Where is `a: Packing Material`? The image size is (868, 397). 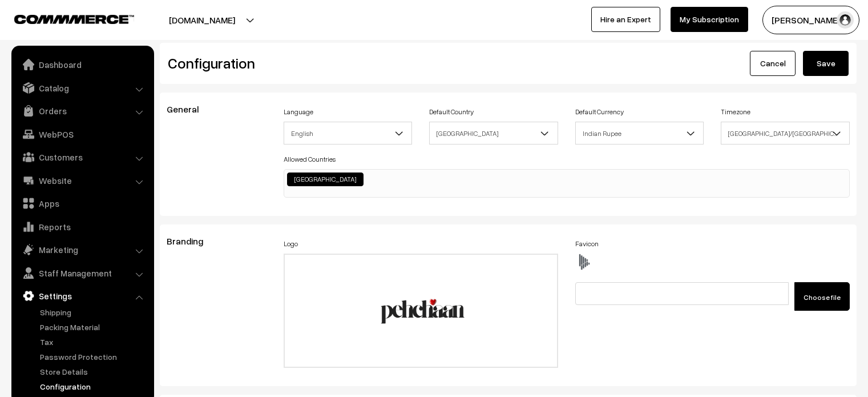 a: Packing Material is located at coordinates (94, 327).